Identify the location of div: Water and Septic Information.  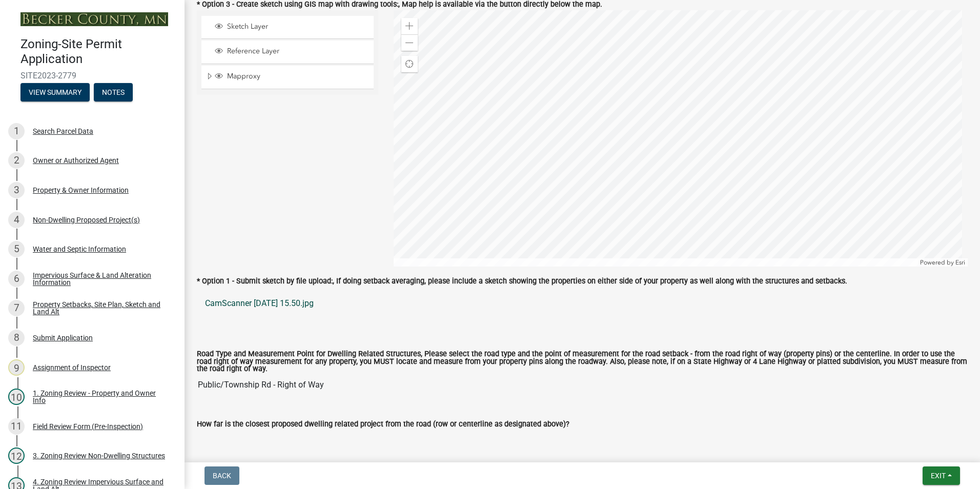
(79, 249).